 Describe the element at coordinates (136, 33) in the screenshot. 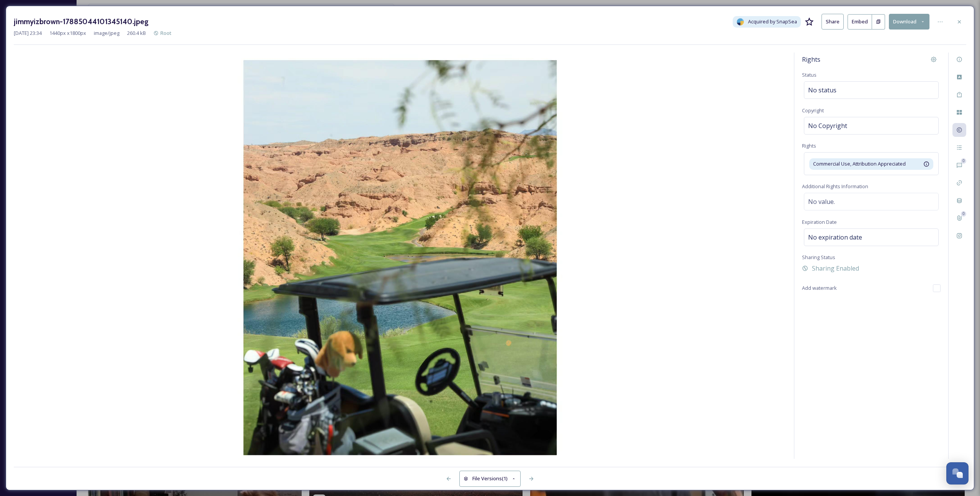

I see `span: 260.4 kB` at that location.